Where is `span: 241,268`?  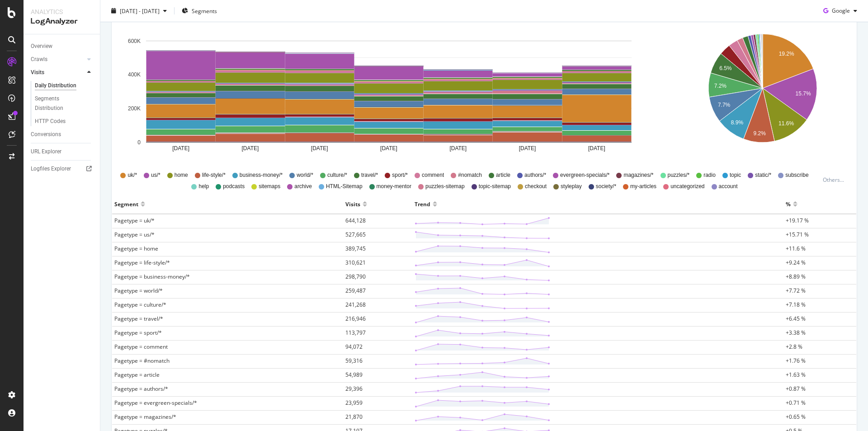 span: 241,268 is located at coordinates (355, 304).